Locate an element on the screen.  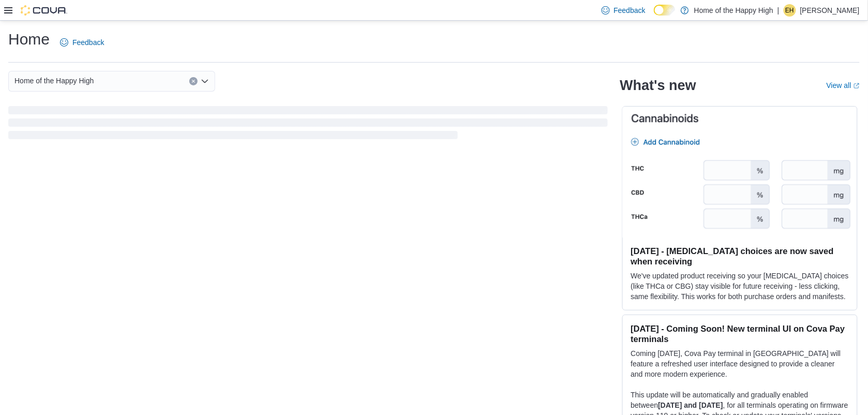
button: Open list of options is located at coordinates (205, 82).